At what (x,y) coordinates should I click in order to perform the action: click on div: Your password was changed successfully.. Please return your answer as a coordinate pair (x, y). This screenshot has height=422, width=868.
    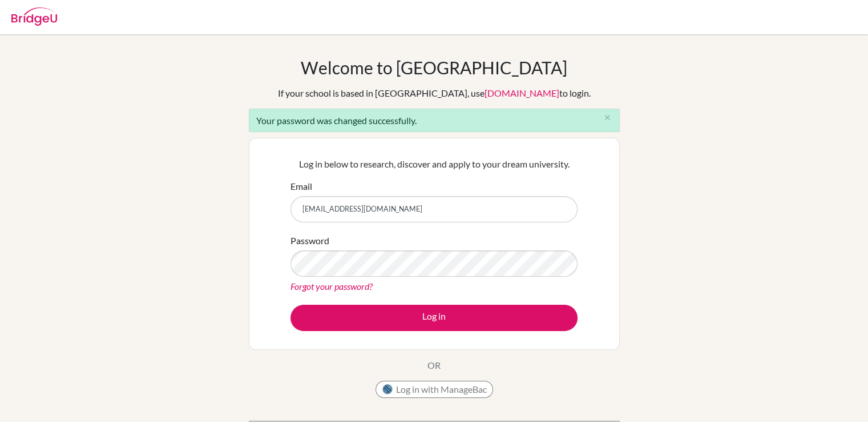
    Looking at the image, I should click on (434, 120).